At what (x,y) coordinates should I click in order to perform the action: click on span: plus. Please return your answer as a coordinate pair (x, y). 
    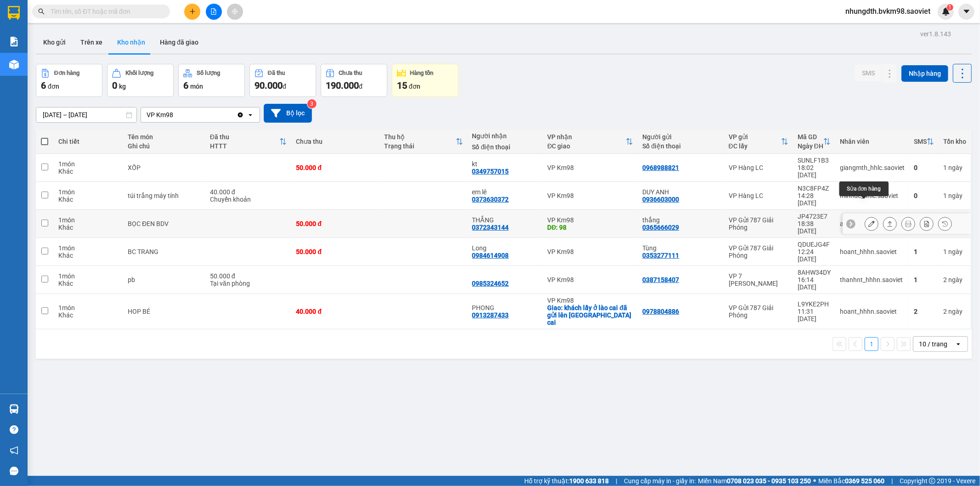
    Looking at the image, I should click on (193, 12).